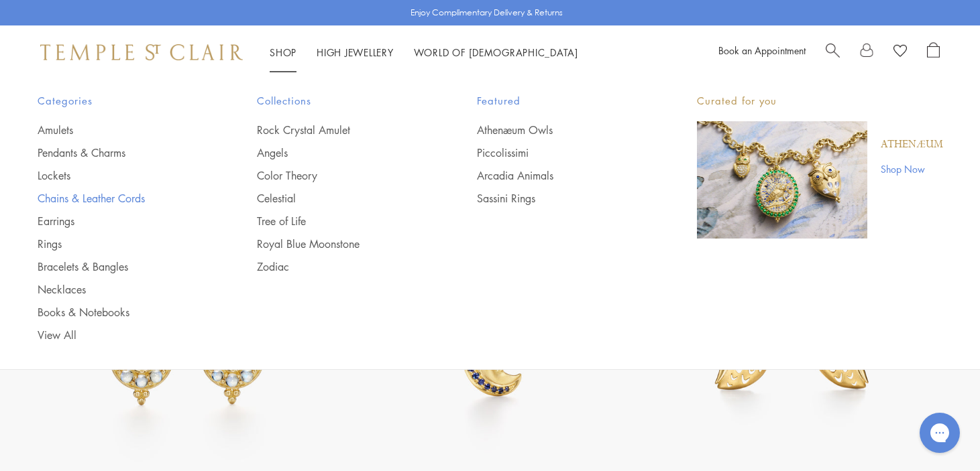  What do you see at coordinates (340, 244) in the screenshot?
I see `a: Royal Blue Moonstone` at bounding box center [340, 244].